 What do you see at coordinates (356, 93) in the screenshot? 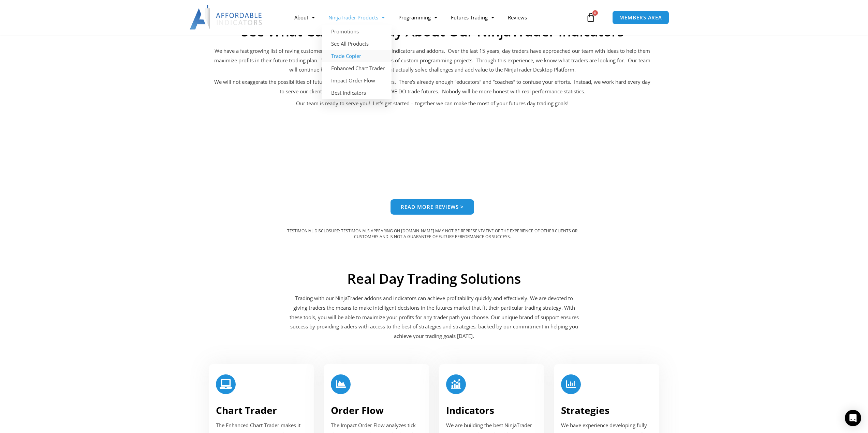
I see `a: Best Indicators` at bounding box center [356, 93].